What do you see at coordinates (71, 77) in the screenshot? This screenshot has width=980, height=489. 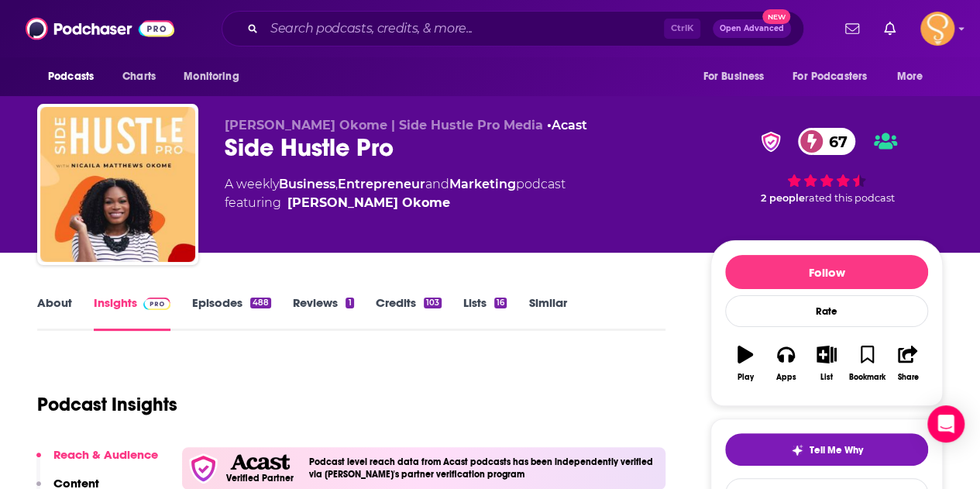 I see `span: Podcasts` at bounding box center [71, 77].